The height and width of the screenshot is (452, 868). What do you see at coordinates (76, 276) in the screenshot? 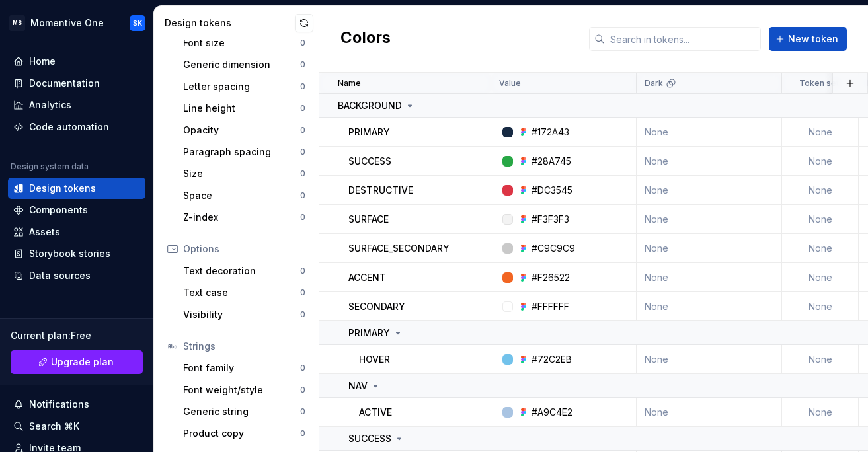
I see `a: Data sources` at bounding box center [76, 276].